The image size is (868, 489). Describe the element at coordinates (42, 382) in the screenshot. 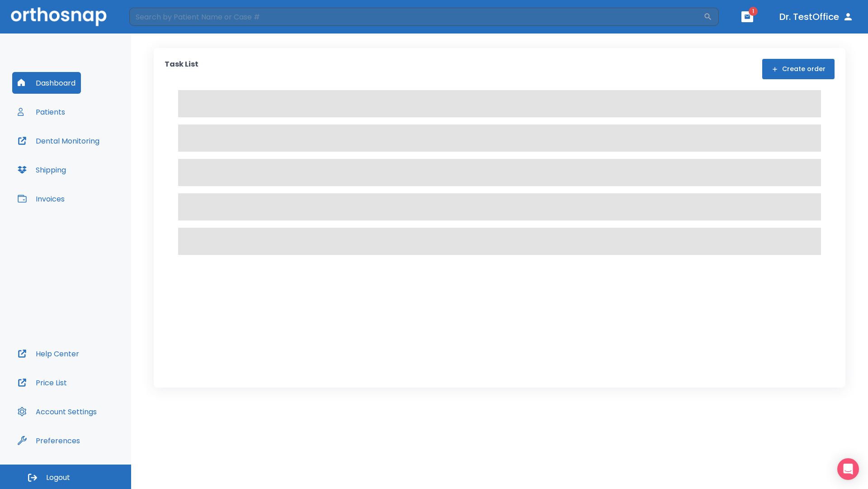

I see `button: Price List` at that location.